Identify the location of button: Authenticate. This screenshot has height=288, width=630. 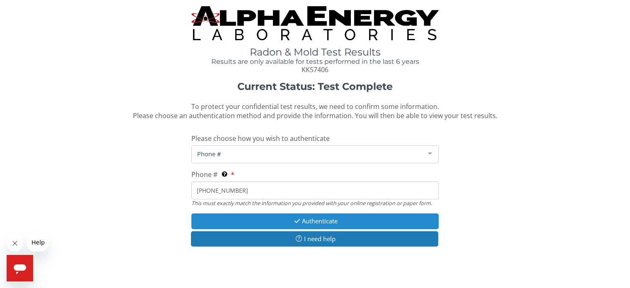
(315, 221).